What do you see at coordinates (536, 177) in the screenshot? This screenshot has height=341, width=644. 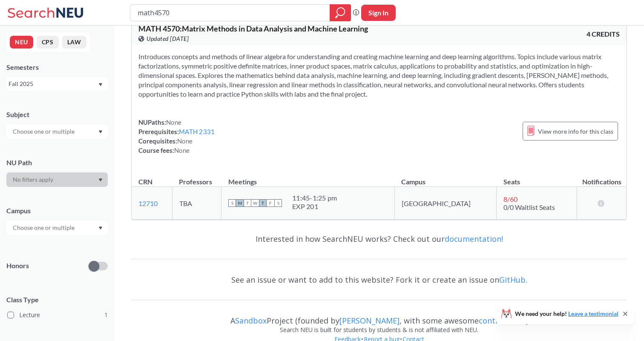 I see `th: Seats` at bounding box center [536, 177].